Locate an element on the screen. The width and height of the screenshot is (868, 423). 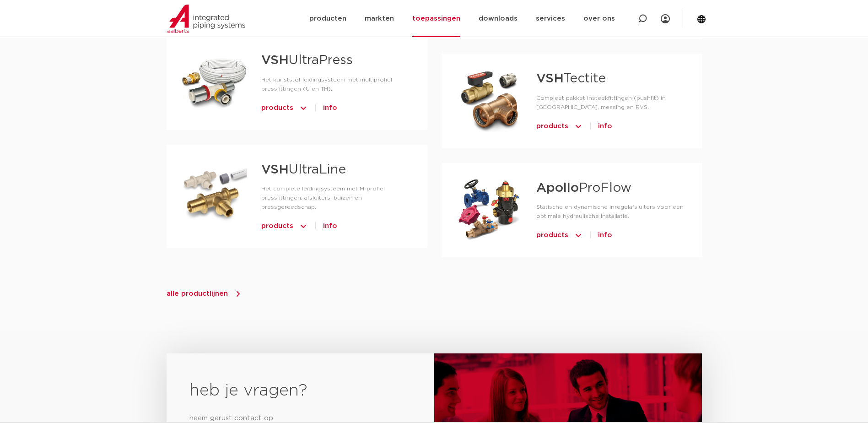
a: alle productlijnen is located at coordinates (204, 294).